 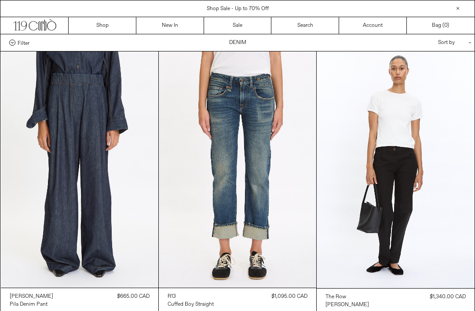 I want to click on a: Shop Sale - Up to 70% Off, so click(x=238, y=9).